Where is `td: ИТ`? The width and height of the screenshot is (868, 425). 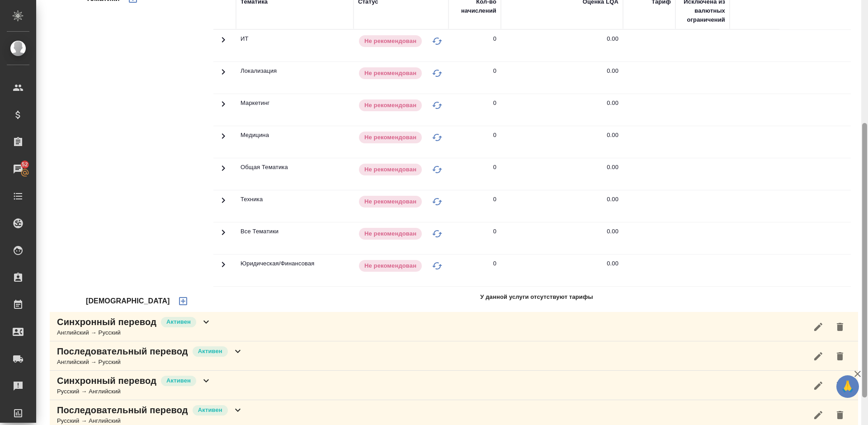
td: ИТ is located at coordinates (295, 45).